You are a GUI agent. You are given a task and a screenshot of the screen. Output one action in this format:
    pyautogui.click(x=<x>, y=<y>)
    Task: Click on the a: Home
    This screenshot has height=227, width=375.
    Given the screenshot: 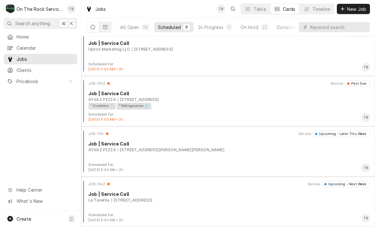 What is the action you would take?
    pyautogui.click(x=40, y=37)
    